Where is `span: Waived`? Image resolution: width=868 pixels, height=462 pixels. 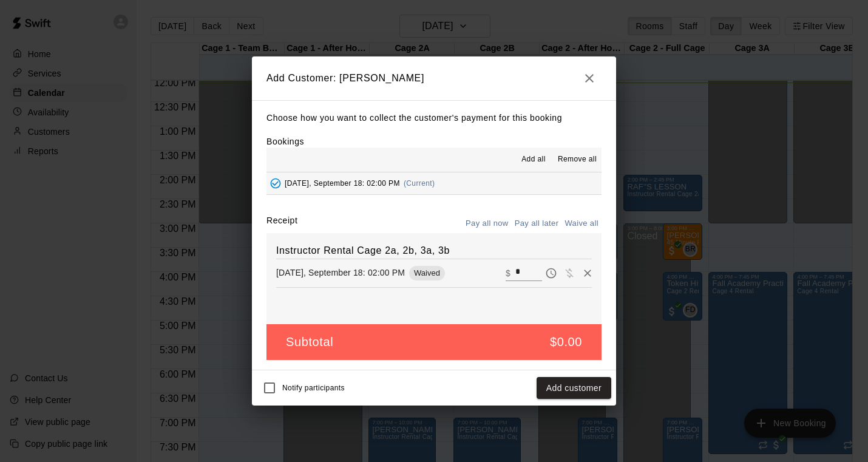
span: Waived is located at coordinates (427, 272).